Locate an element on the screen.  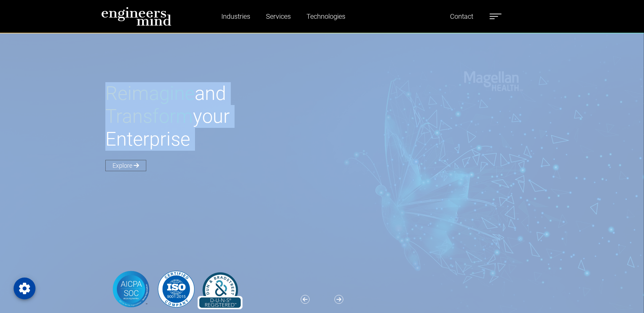
span: Reimagine is located at coordinates (150, 93).